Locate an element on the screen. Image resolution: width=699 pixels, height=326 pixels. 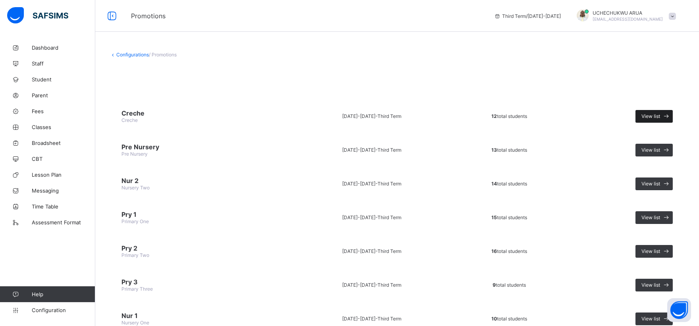
span: Pry 1 is located at coordinates (201, 214).